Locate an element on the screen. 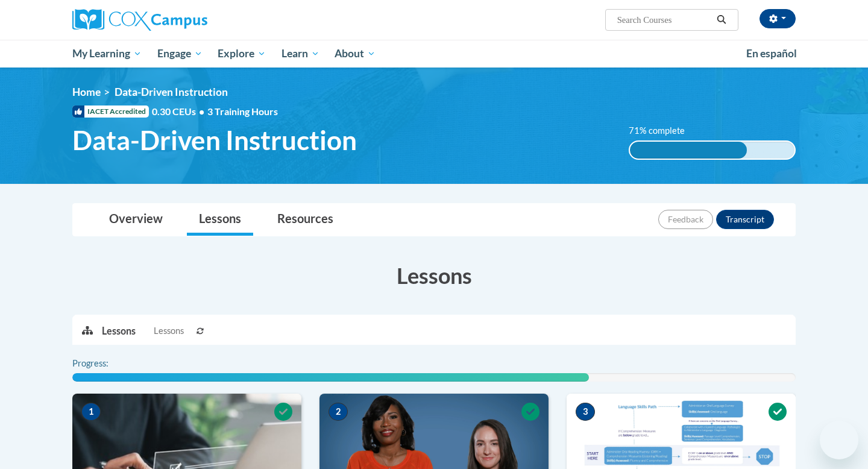 This screenshot has height=469, width=868. a: My Learning is located at coordinates (107, 53).